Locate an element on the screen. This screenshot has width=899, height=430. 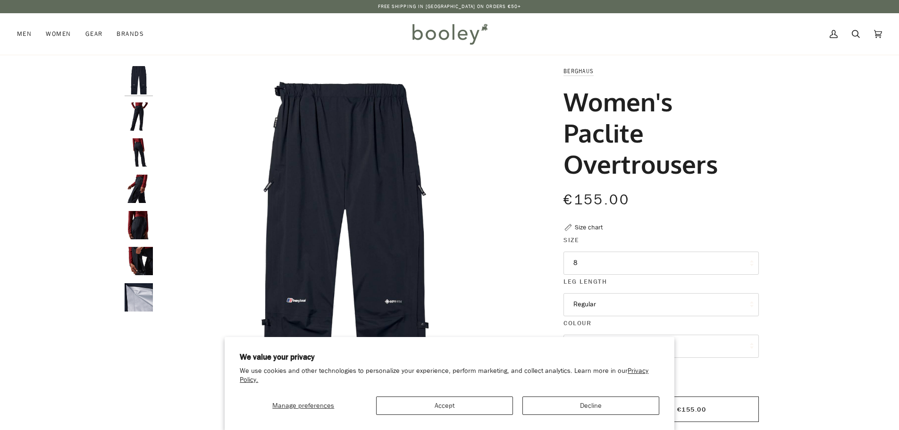
span: Leg Length is located at coordinates (585, 281).